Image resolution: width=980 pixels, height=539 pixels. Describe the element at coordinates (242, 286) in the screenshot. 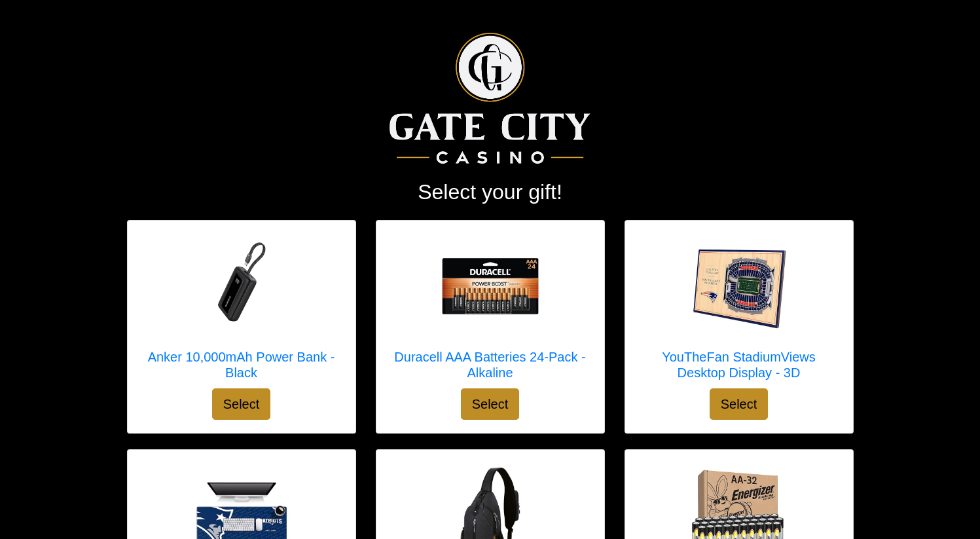

I see `img: Anker 10,000mAh Power Bank - Black` at that location.